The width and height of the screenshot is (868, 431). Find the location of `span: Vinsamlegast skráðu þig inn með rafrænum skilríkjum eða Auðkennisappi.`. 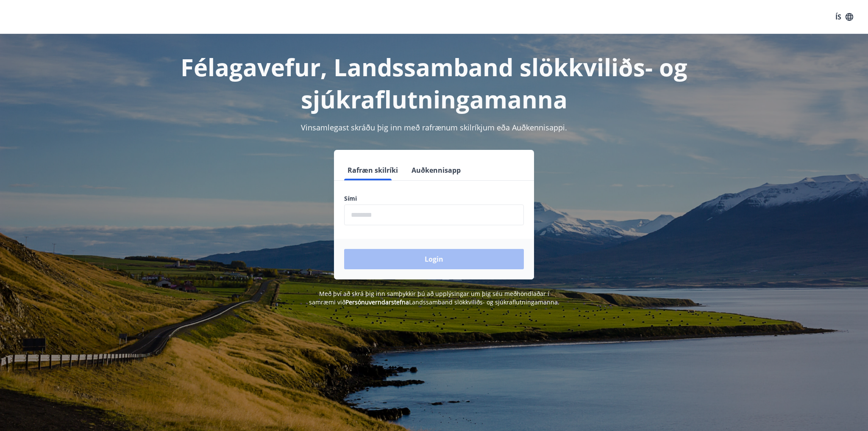

span: Vinsamlegast skráðu þig inn með rafrænum skilríkjum eða Auðkennisappi. is located at coordinates (434, 127).